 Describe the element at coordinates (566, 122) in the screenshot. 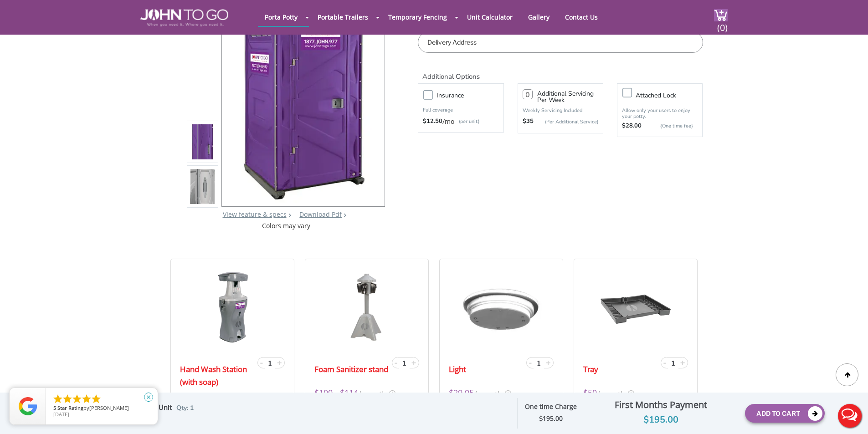

I see `p: (Per Additional Service)` at that location.